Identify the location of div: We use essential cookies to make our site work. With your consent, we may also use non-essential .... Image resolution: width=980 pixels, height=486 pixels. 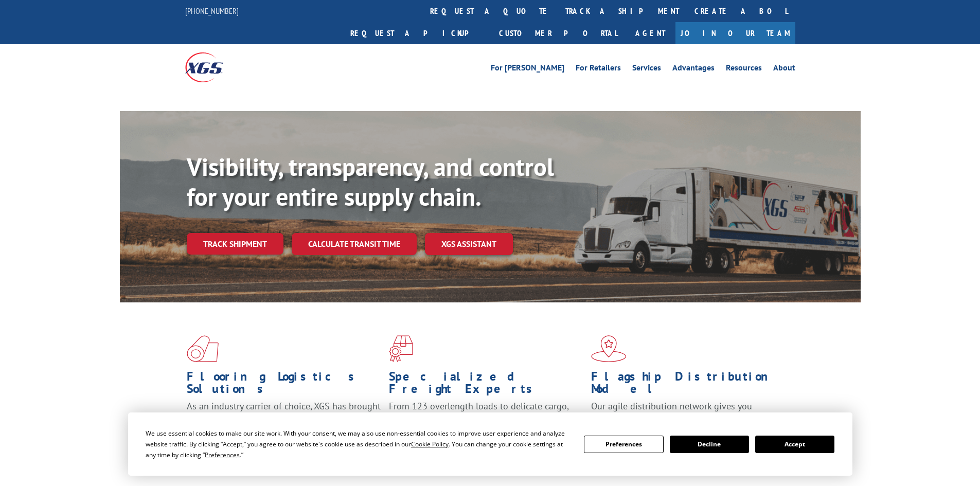
(358, 443).